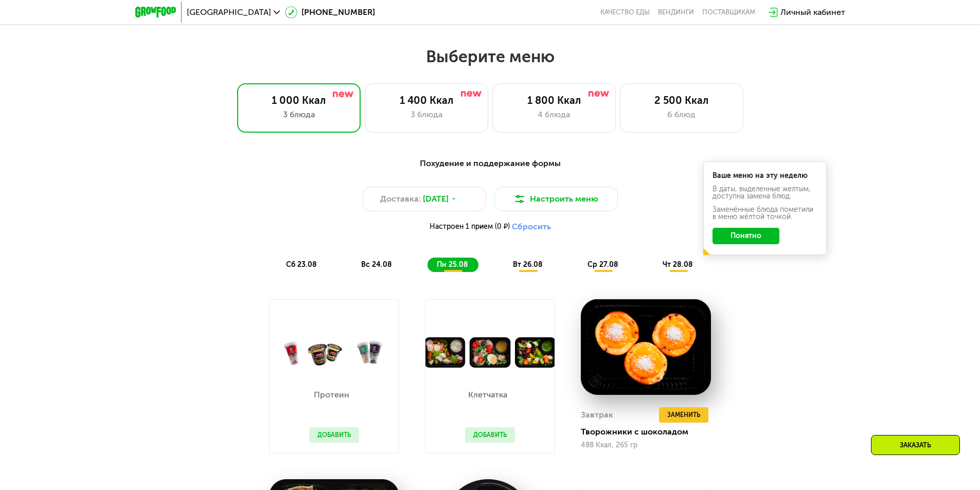  What do you see at coordinates (603, 264) in the screenshot?
I see `span: ср 27.08` at bounding box center [603, 264].